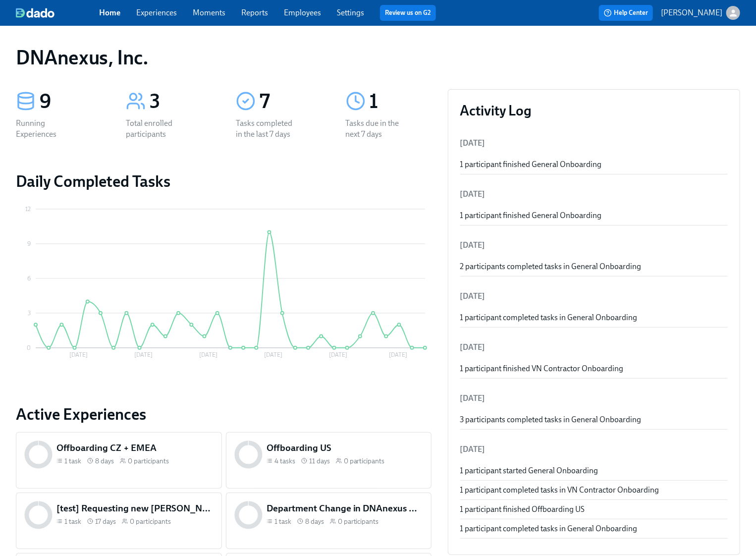 This screenshot has height=556, width=756. I want to click on button: Help Center, so click(626, 13).